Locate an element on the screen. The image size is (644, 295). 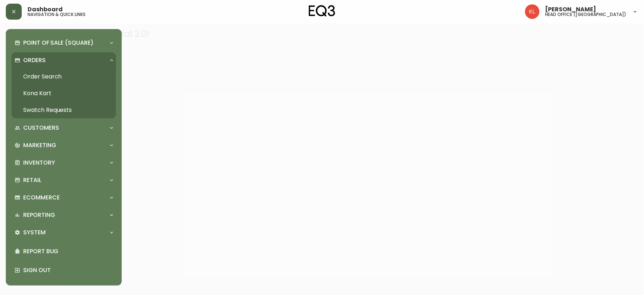
div: Orders is located at coordinates (64, 60).